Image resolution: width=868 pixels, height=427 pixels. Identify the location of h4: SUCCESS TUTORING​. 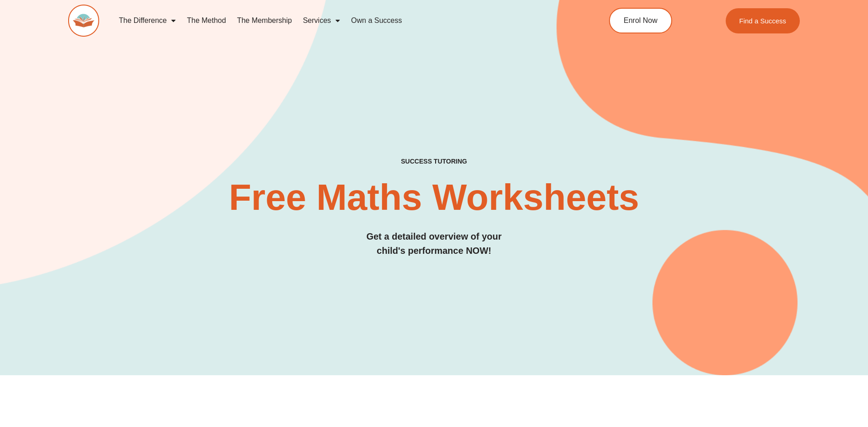
(434, 161).